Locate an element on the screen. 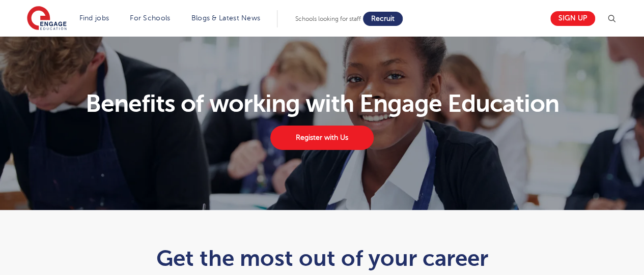 The height and width of the screenshot is (275, 644). a: Blogs & Latest News is located at coordinates (226, 18).